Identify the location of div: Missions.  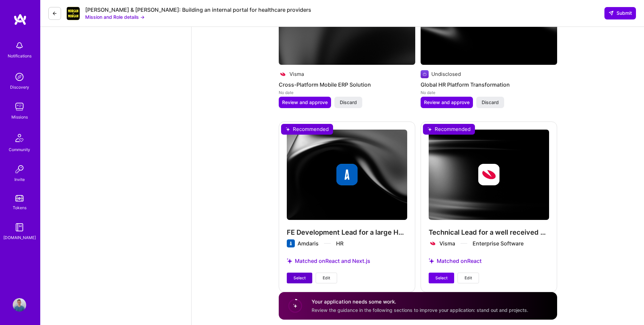
(20, 117).